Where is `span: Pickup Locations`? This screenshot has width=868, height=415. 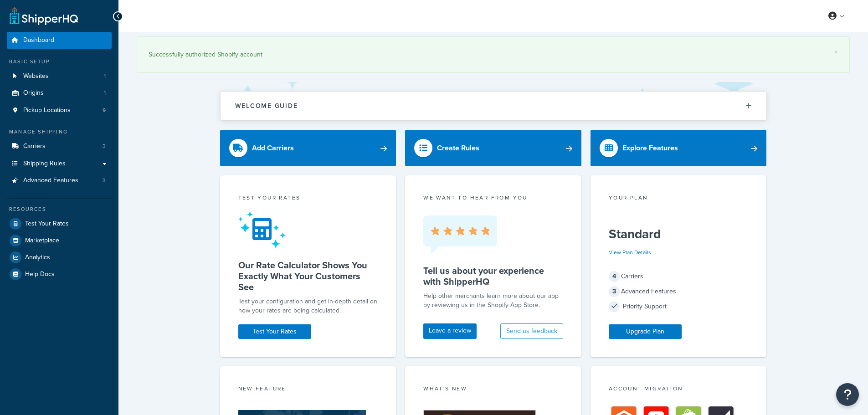 span: Pickup Locations is located at coordinates (47, 110).